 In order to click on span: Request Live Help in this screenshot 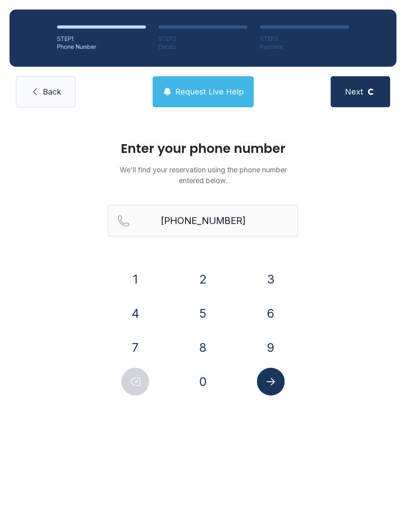, I will do `click(210, 92)`.